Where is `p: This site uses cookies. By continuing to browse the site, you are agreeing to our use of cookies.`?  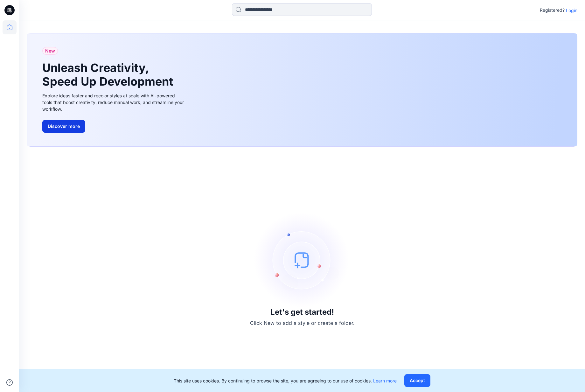
p: This site uses cookies. By continuing to browse the site, you are agreeing to our use of cookies. is located at coordinates (285, 381).